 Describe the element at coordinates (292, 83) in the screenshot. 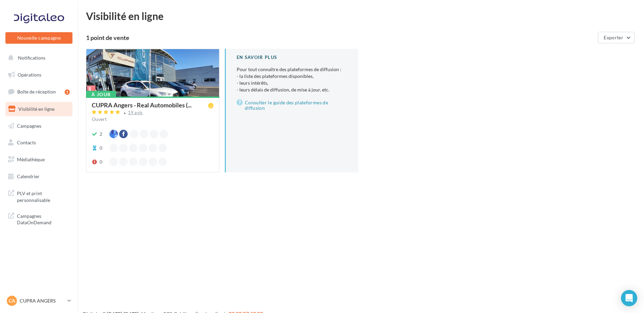

I see `li: - leurs intérêts,` at that location.